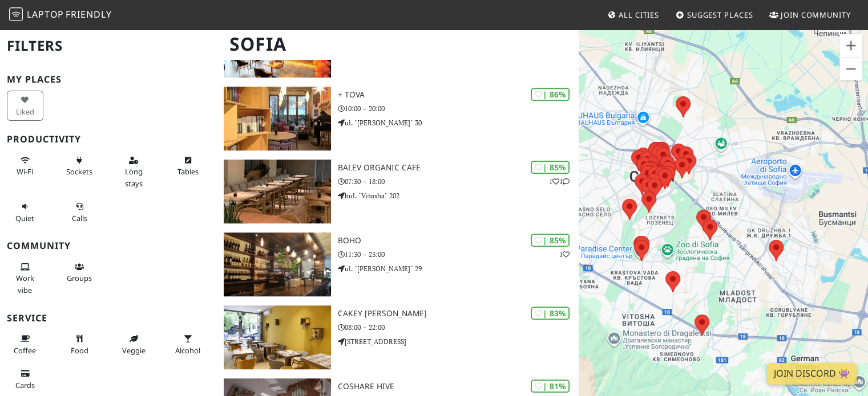 The image size is (868, 396). What do you see at coordinates (277, 265) in the screenshot?
I see `img: Boho` at bounding box center [277, 265].